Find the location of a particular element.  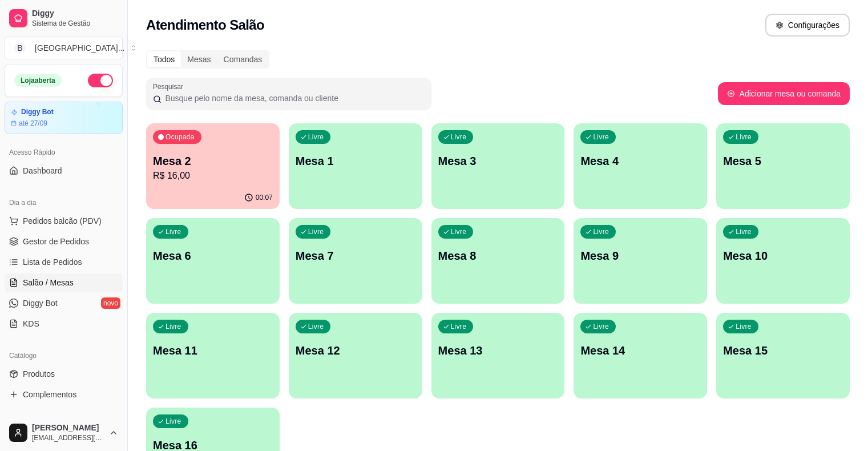

button: LivreMesa 12 is located at coordinates (356, 356).